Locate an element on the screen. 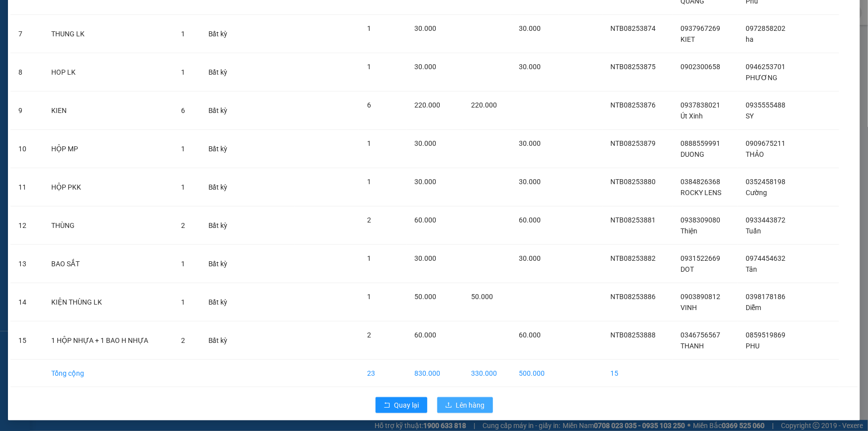 The image size is (868, 431). td: 14 is located at coordinates (27, 302).